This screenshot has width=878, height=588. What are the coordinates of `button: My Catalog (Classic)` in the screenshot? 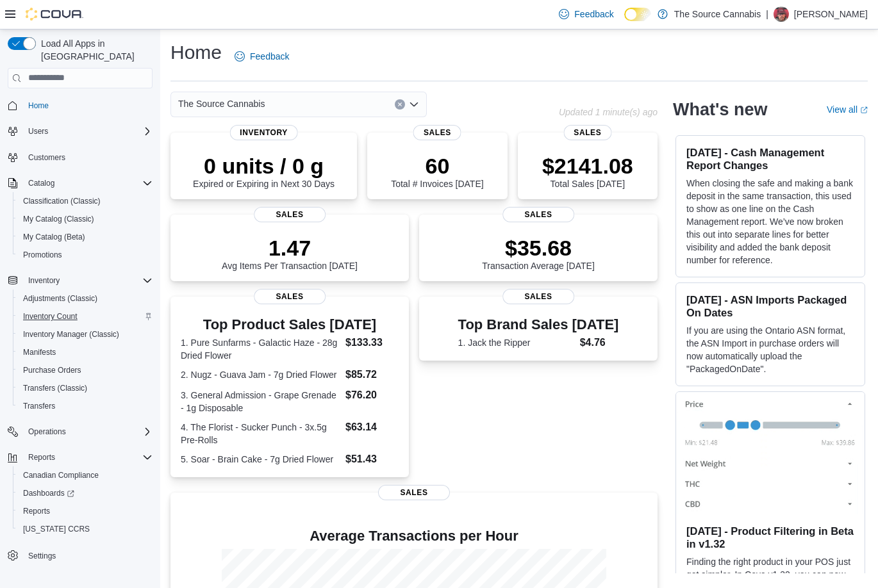 It's located at (85, 219).